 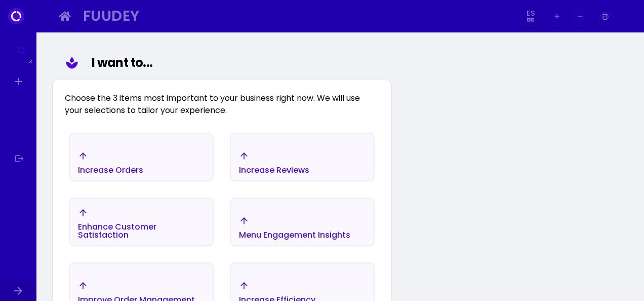 I want to click on div: Menu Engagement Insights, so click(x=295, y=235).